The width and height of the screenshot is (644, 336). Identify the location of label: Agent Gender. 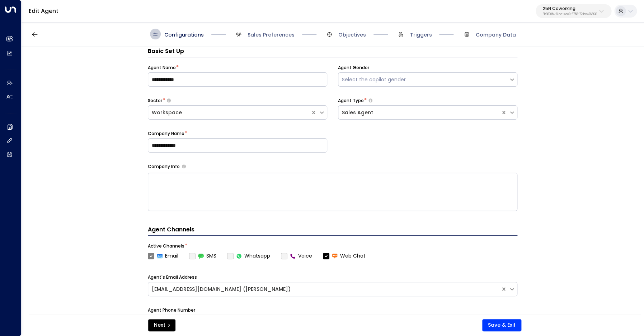
(353, 68).